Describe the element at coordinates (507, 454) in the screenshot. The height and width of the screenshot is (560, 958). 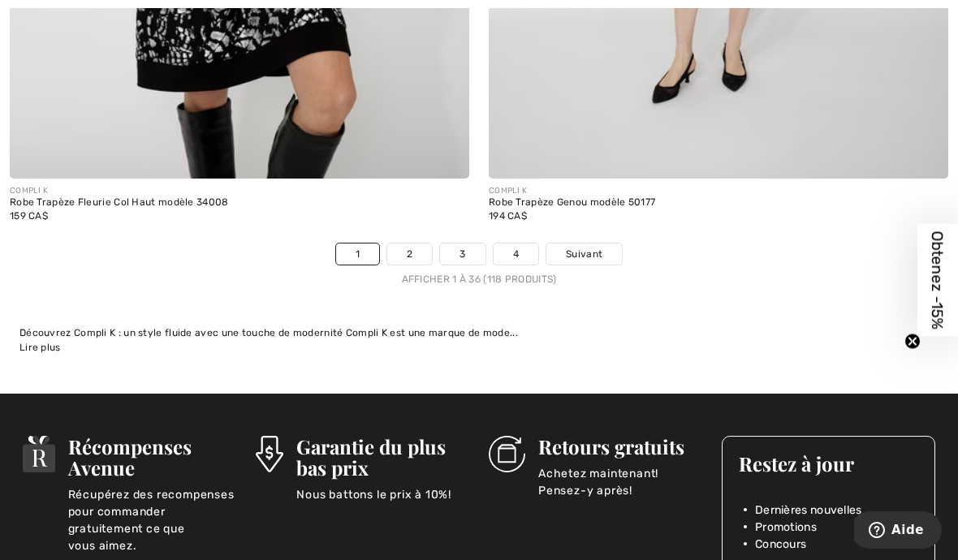
I see `img: Retours gratuits` at that location.